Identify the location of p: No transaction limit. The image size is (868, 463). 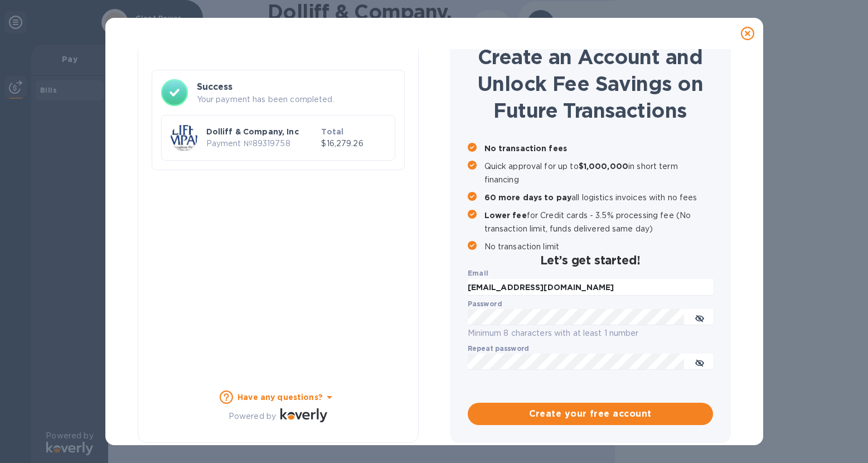
(598, 247).